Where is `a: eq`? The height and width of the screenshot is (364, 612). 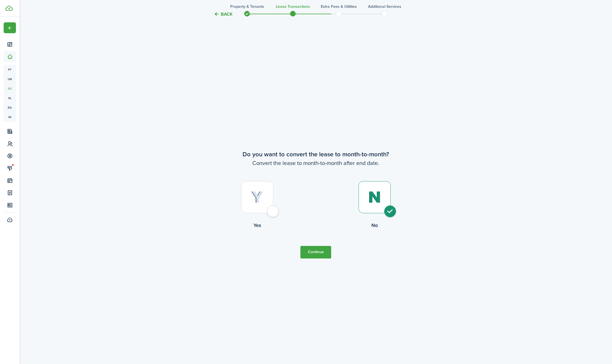
a: eq is located at coordinates (10, 107).